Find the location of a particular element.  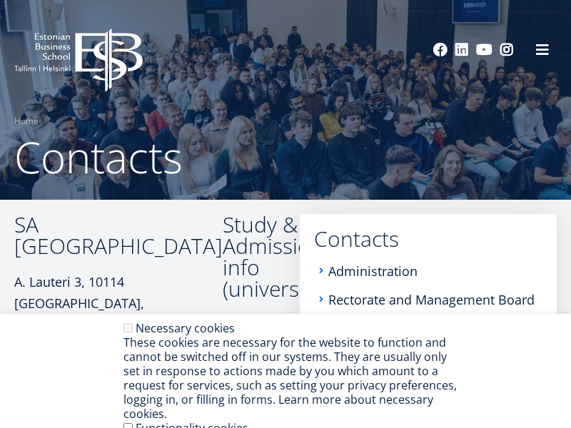

a: Home is located at coordinates (26, 121).